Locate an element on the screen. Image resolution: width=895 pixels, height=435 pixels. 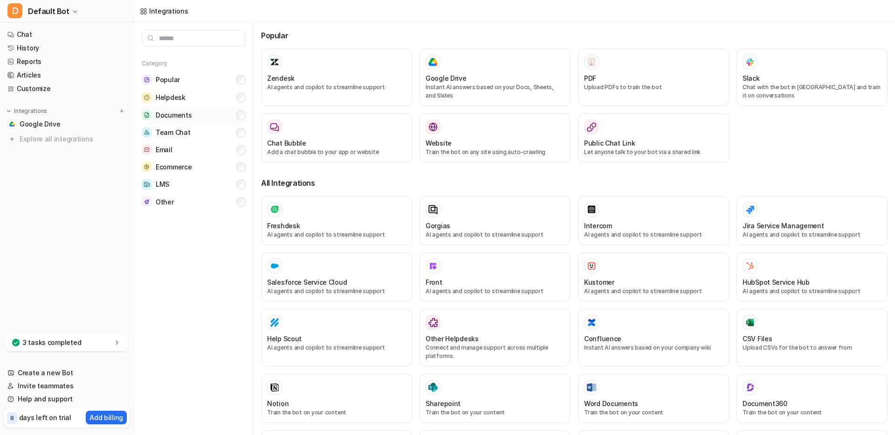
button: OtherOther is located at coordinates (194, 201).